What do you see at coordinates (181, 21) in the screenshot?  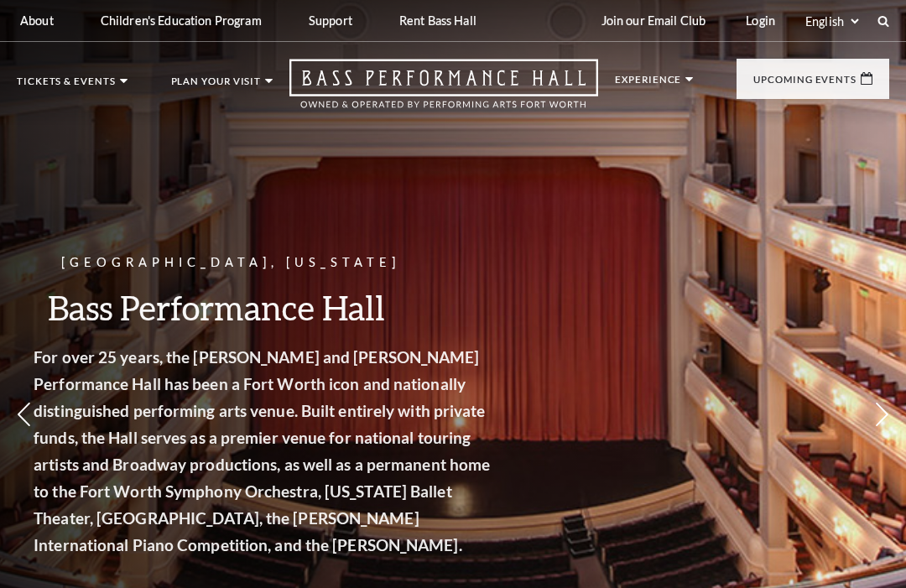 I see `p: Children's Education Program` at bounding box center [181, 21].